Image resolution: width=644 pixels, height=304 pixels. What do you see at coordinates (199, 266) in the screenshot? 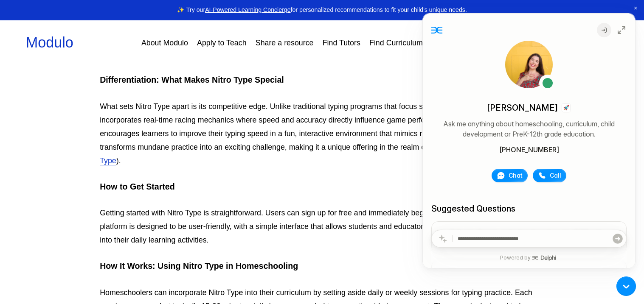
I see `strong: How It Works: Using Nitro Type in Homeschooling` at bounding box center [199, 266].